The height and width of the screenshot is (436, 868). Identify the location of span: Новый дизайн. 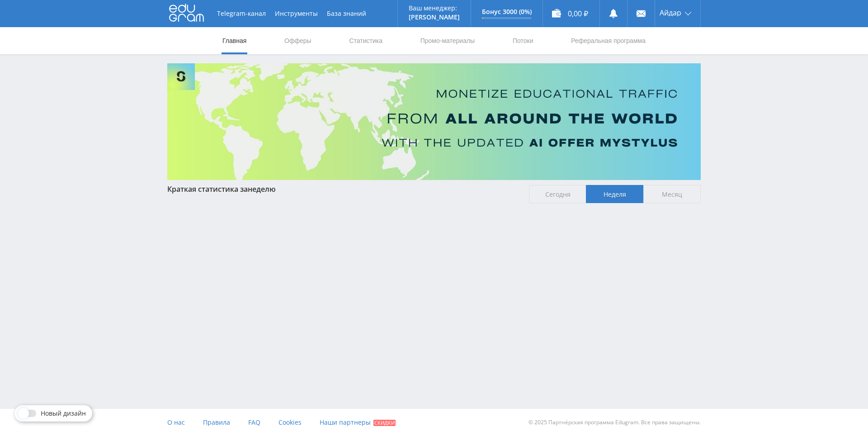
(63, 413).